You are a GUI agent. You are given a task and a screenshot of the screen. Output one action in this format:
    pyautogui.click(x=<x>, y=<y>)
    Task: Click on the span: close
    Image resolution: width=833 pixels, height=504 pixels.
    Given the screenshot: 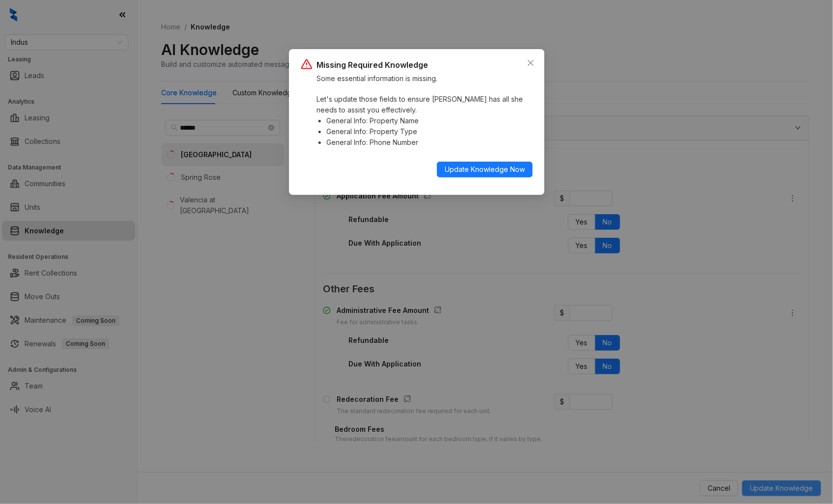 What is the action you would take?
    pyautogui.click(x=531, y=63)
    